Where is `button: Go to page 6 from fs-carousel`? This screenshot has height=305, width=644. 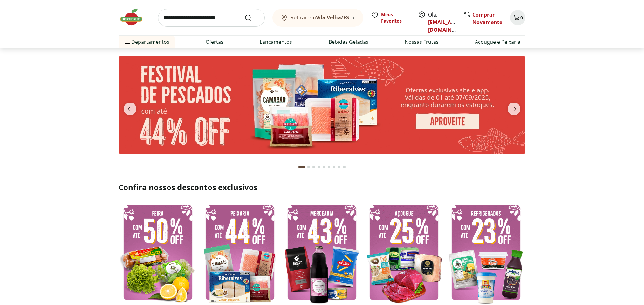
button: Go to page 6 from fs-carousel is located at coordinates (329, 167).